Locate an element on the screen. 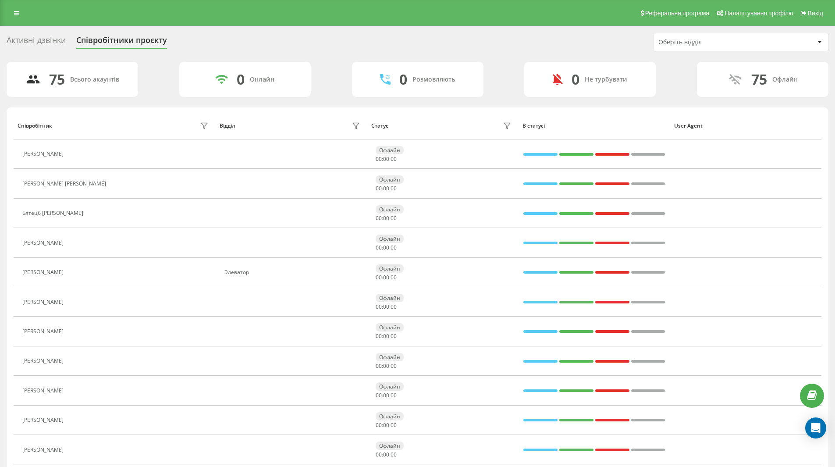 The image size is (835, 467). div: User Agent is located at coordinates (746, 126).